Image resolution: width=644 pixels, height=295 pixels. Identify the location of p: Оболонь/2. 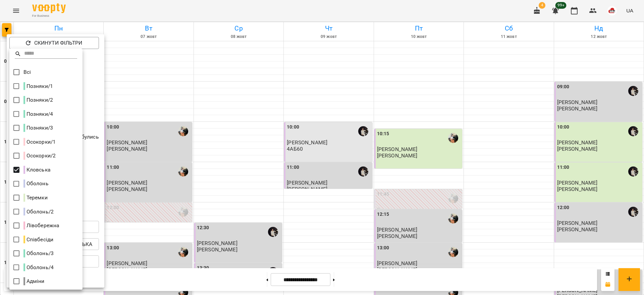
(38, 212).